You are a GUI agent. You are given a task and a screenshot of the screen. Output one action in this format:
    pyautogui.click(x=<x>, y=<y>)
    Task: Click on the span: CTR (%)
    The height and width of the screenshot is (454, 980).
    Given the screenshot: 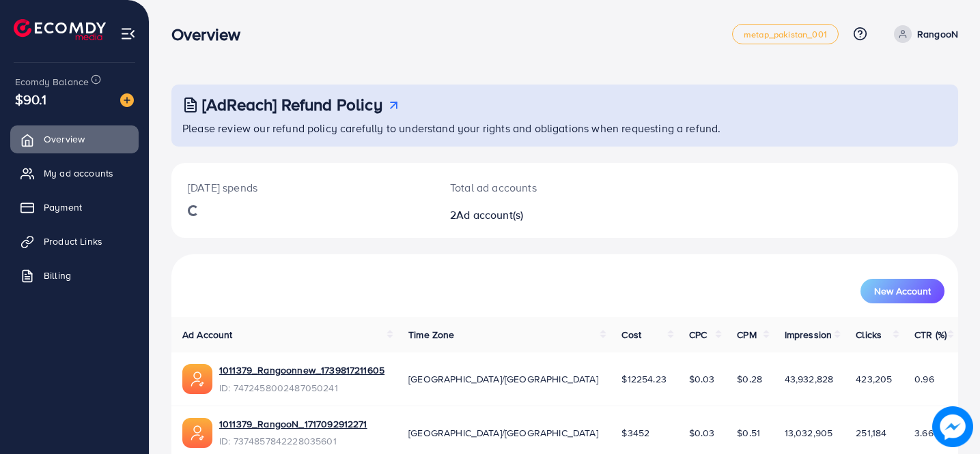 What is the action you would take?
    pyautogui.click(x=930, y=335)
    